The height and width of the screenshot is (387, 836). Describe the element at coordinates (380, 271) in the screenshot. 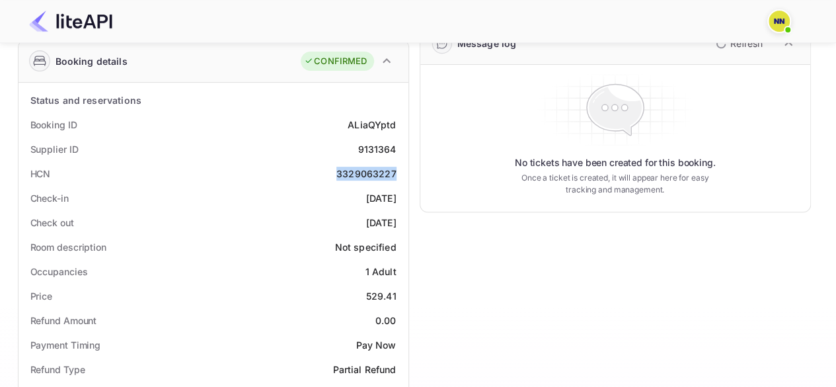

I see `div: 1 Adult` at that location.